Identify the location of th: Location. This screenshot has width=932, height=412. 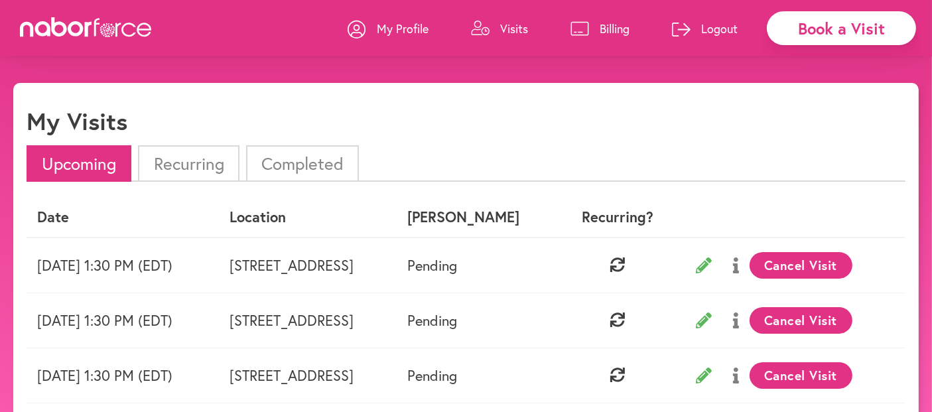
(308, 217).